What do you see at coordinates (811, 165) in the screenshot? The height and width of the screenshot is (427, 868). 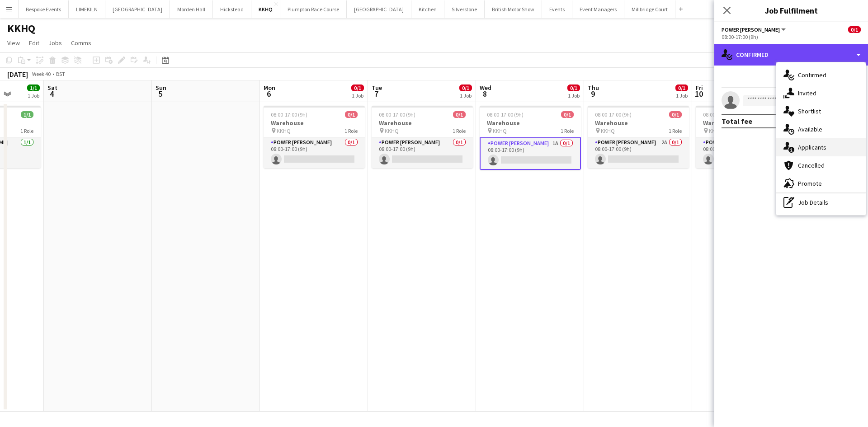 I see `span: Cancelled` at bounding box center [811, 165].